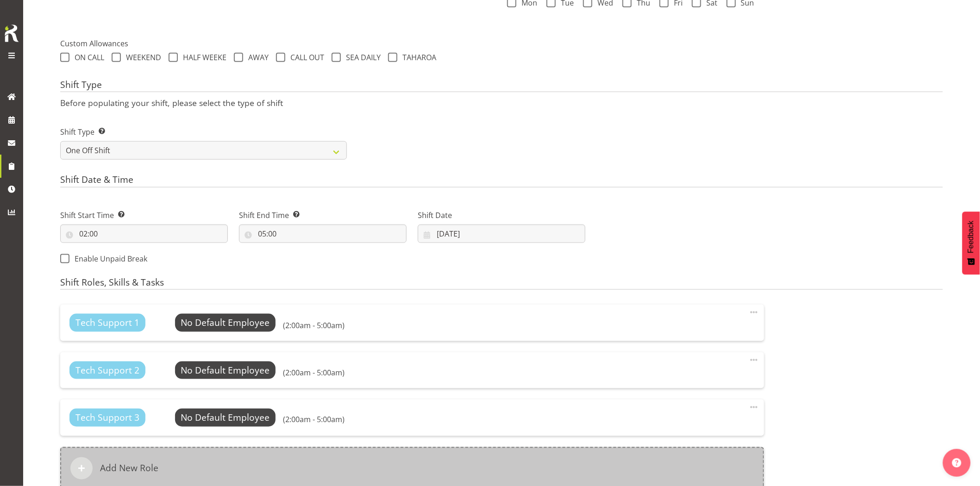 The image size is (980, 486). What do you see at coordinates (141, 57) in the screenshot?
I see `span: WEEKEND` at bounding box center [141, 57].